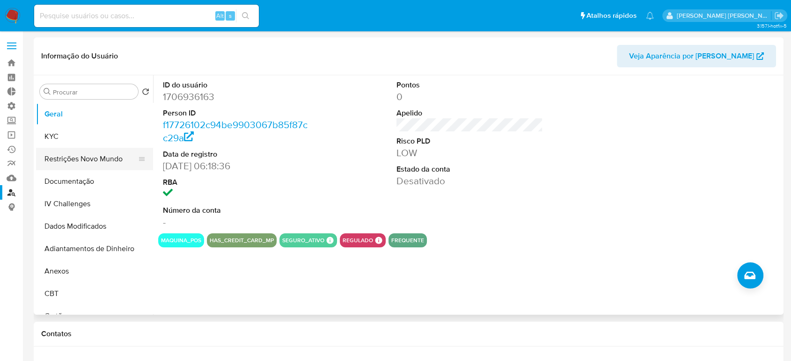 This screenshot has height=361, width=791. Describe the element at coordinates (469, 85) in the screenshot. I see `dt: Pontos` at that location.